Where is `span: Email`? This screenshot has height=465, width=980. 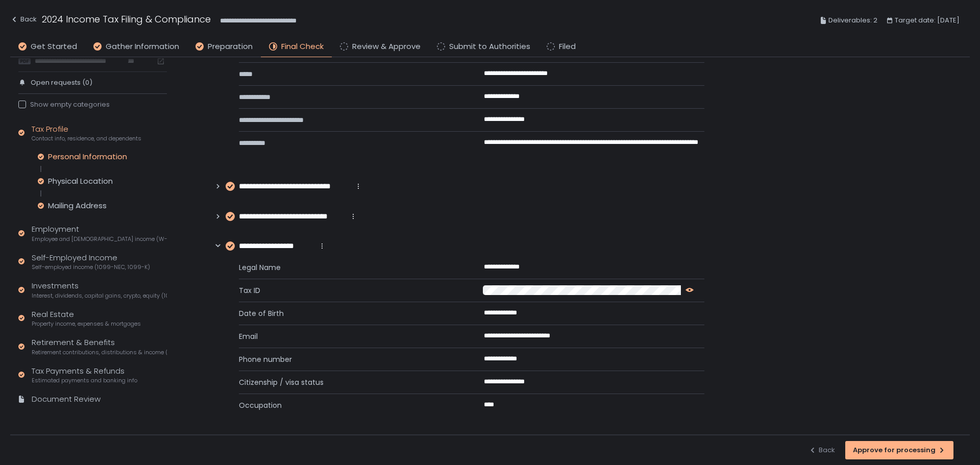 span: Email is located at coordinates (349, 336).